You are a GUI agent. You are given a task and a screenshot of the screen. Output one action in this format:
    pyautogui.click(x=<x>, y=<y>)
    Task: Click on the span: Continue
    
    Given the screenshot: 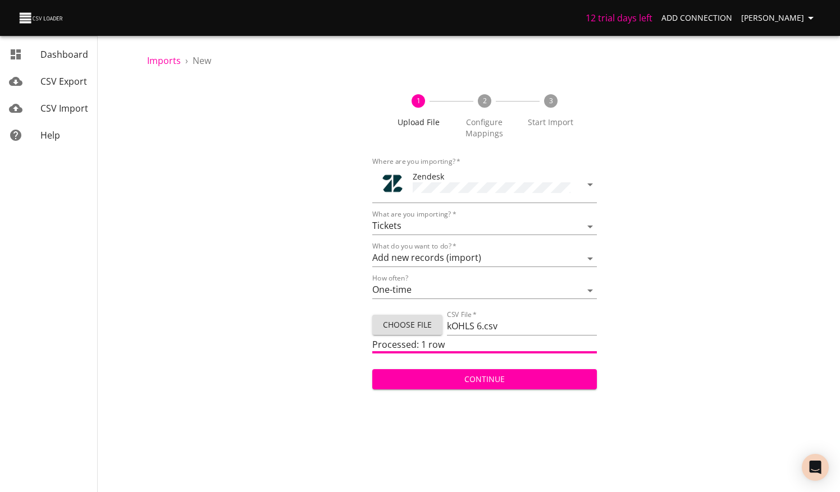 What is the action you would take?
    pyautogui.click(x=484, y=379)
    